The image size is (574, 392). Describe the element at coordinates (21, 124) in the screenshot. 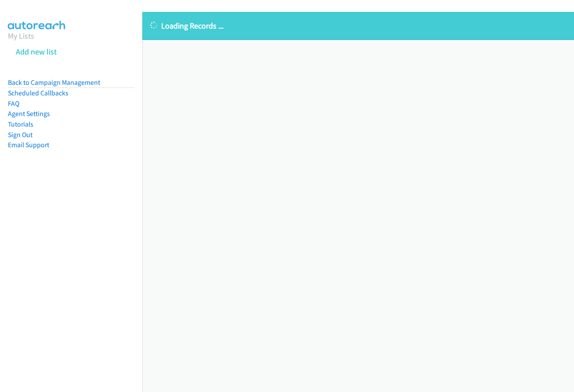

I see `a: Tutorials` at that location.